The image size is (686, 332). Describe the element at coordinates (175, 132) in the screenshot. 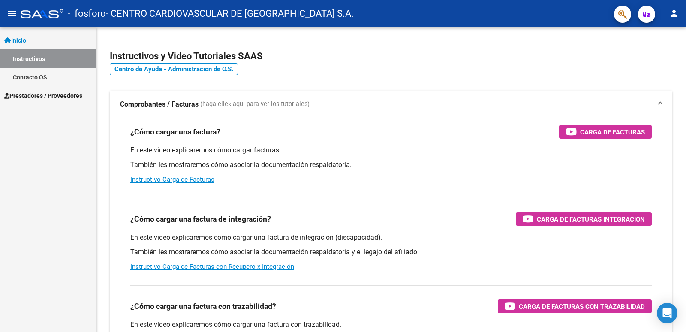

I see `h3: ¿Cómo cargar una factura?` at that location.